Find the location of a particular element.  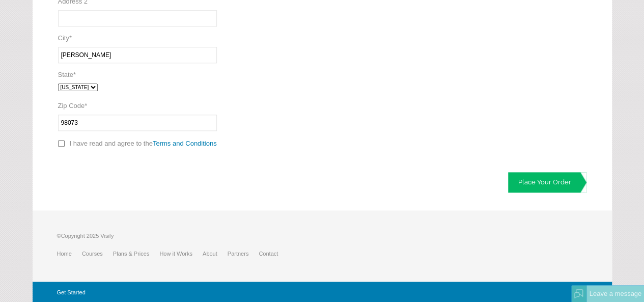

span: Copyright 2025 Visify is located at coordinates (87, 236).